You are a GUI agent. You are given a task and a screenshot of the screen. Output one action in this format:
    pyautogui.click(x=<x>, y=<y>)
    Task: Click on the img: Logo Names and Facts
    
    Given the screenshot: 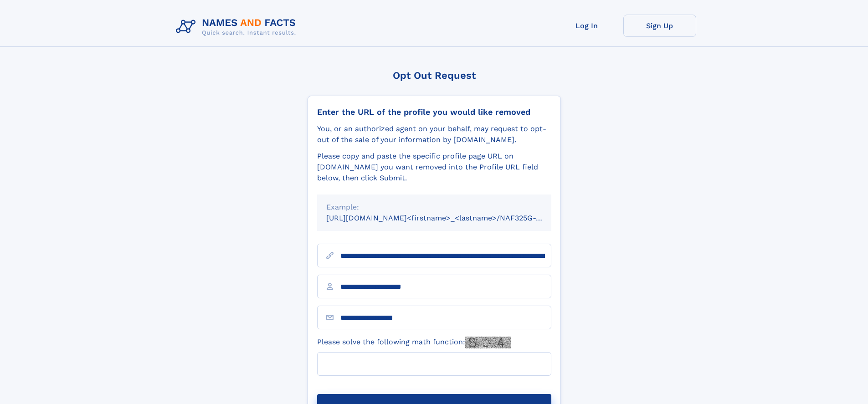 What is the action you would take?
    pyautogui.click(x=238, y=27)
    